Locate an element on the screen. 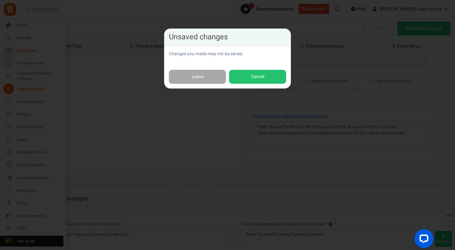  button: Cancel is located at coordinates (258, 77).